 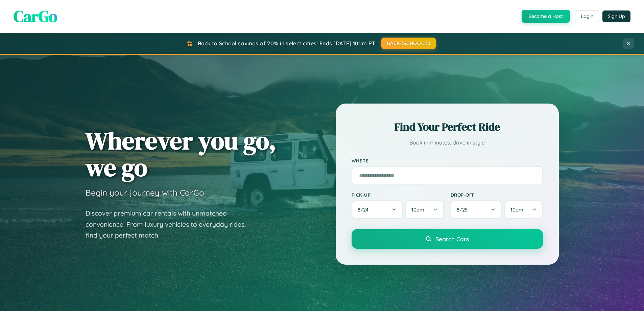 I want to click on h3: Begin your journey with CarGo, so click(x=145, y=193).